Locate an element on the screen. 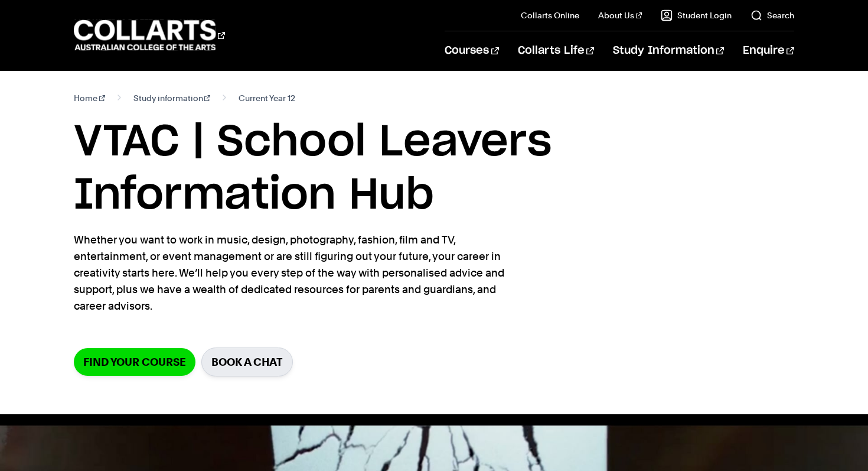  a: Find your course is located at coordinates (134, 361).